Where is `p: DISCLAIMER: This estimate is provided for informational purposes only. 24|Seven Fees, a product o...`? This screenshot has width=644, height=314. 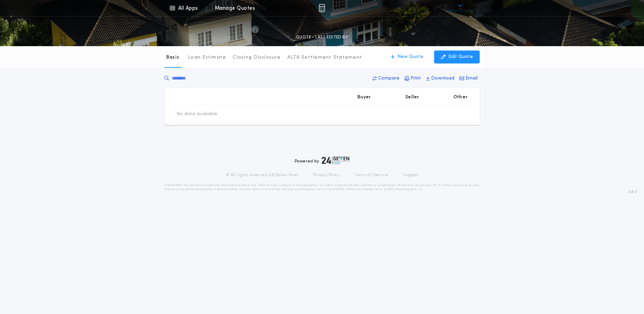
p: DISCLAIMER: This estimate is provided for informational purposes only. 24|Seven Fees, a product o... is located at coordinates (322, 187).